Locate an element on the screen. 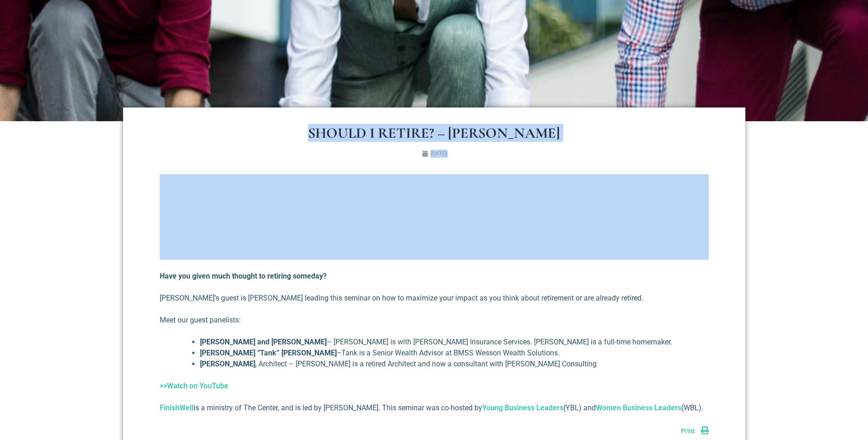 This screenshot has width=868, height=440. a: Women Business Leaders is located at coordinates (639, 408).